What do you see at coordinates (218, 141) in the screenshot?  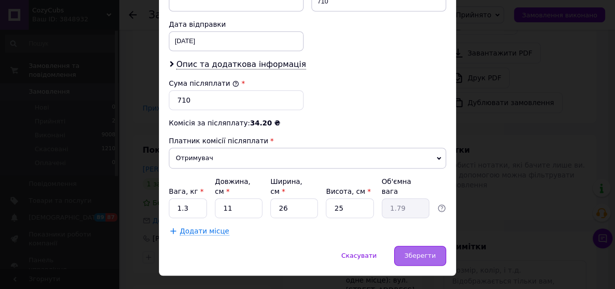 I see `span: Платник комісії післяплати` at bounding box center [218, 141].